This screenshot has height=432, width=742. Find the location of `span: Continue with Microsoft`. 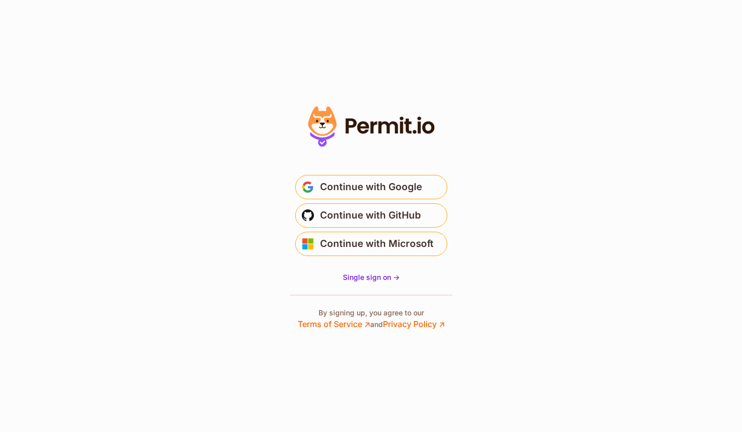

span: Continue with Microsoft is located at coordinates (377, 244).